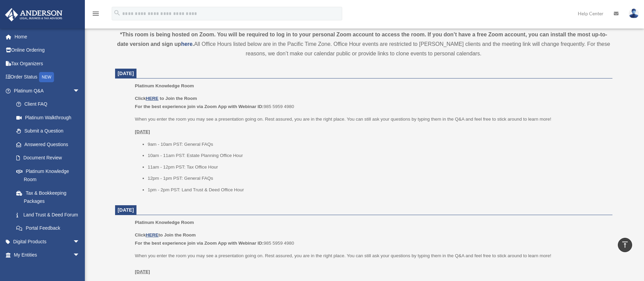 The width and height of the screenshot is (644, 281). Describe the element at coordinates (147, 98) in the screenshot. I see `b: Click` at that location.